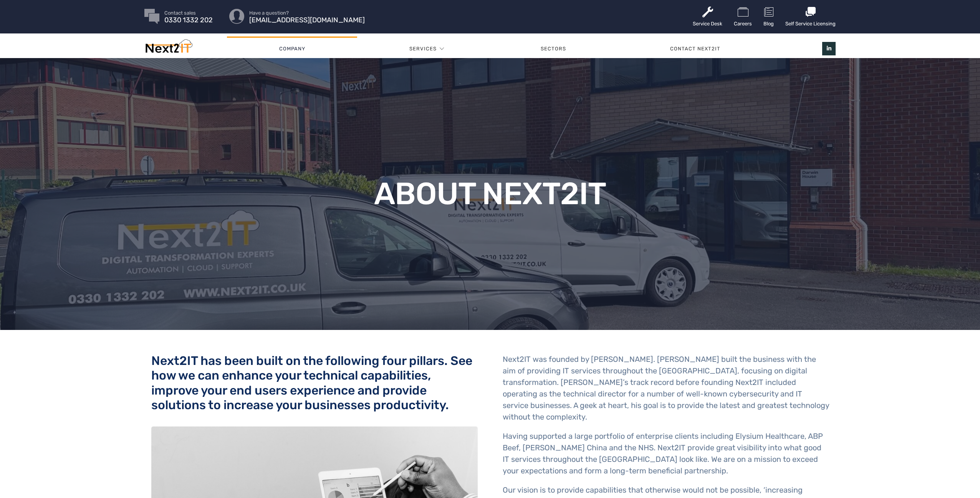 The image size is (980, 498). Describe the element at coordinates (315, 383) in the screenshot. I see `h2: Next2IT has been built on the following four pillars. See how we can enhance your technical capab...` at that location.